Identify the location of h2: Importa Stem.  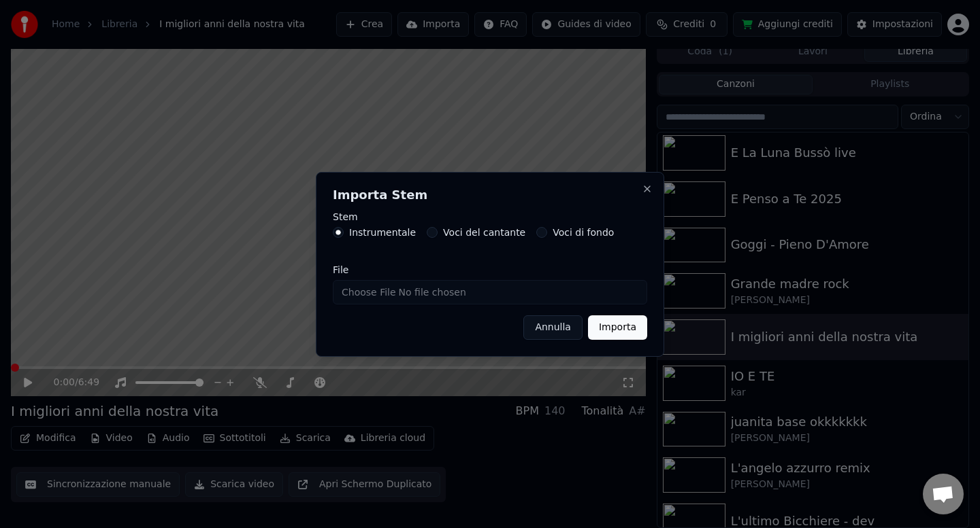
(490, 195).